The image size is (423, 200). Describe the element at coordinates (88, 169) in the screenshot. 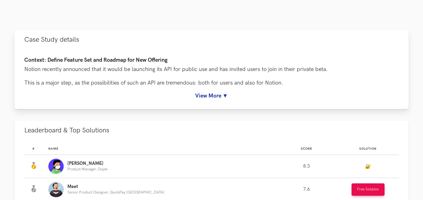

I see `p: Product Manager, Gojek` at that location.